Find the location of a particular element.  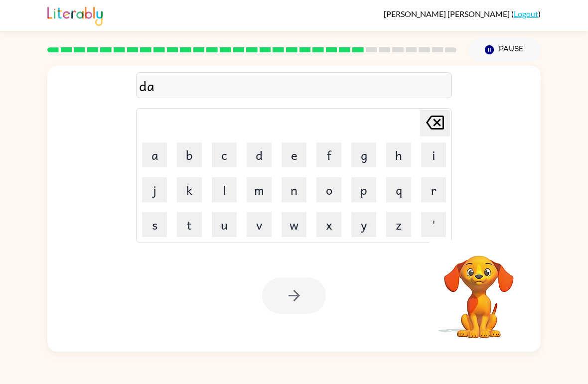

button: n is located at coordinates (294, 190).